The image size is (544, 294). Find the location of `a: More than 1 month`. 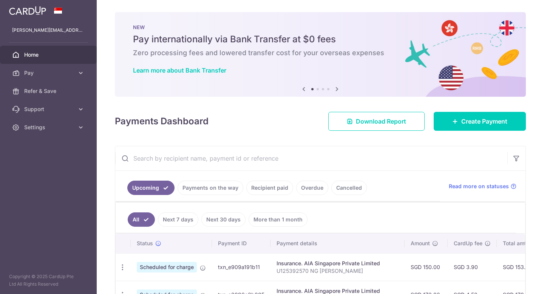

a: More than 1 month is located at coordinates (278, 219).